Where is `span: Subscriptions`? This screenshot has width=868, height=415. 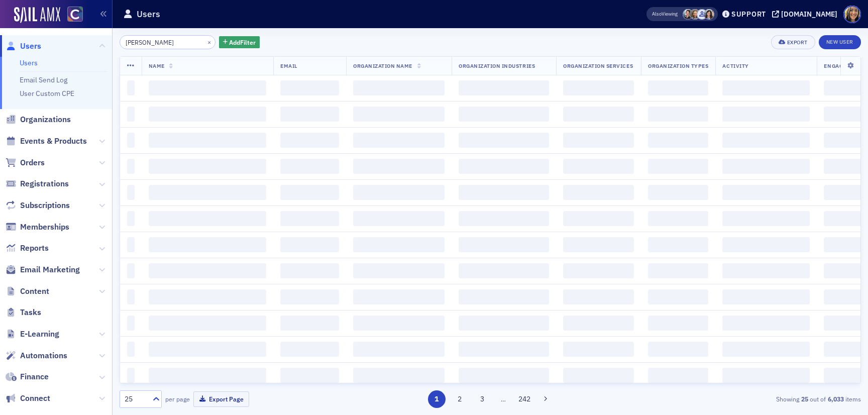
span: Subscriptions is located at coordinates (45, 205).